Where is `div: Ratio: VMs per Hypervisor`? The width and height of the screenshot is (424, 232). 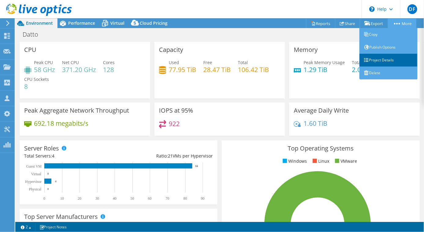
div: Ratio: VMs per Hypervisor is located at coordinates (166, 156).